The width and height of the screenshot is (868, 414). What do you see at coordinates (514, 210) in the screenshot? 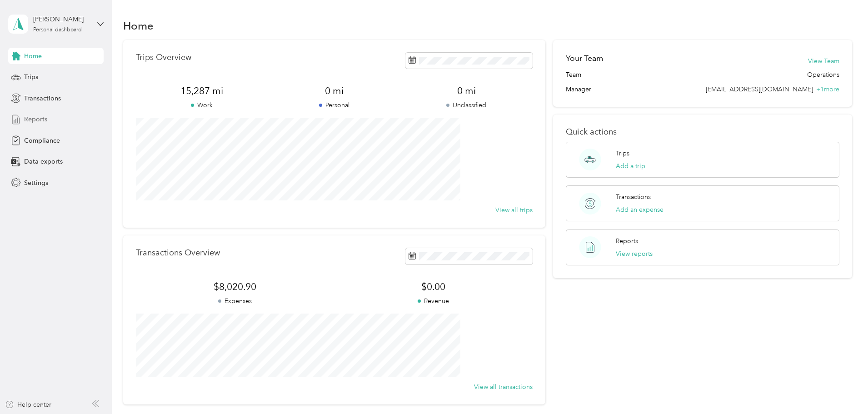
I see `button: View all trips` at bounding box center [514, 210].